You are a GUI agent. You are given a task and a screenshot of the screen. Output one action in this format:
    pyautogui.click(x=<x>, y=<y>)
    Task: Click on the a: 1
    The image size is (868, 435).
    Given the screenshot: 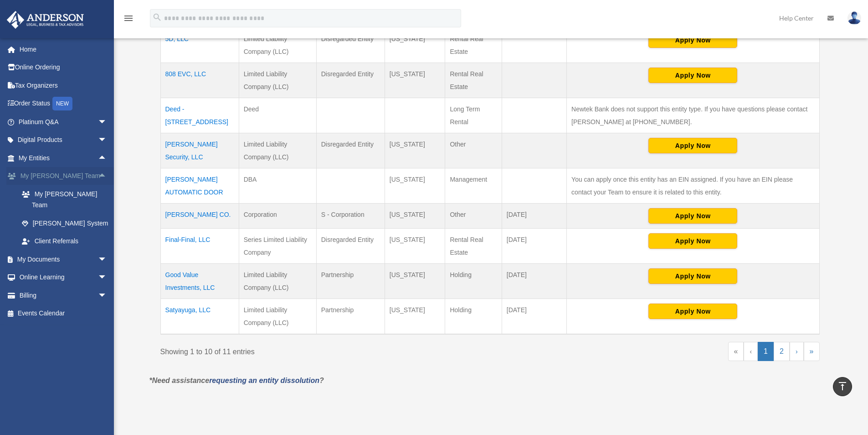 What is the action you would take?
    pyautogui.click(x=766, y=351)
    